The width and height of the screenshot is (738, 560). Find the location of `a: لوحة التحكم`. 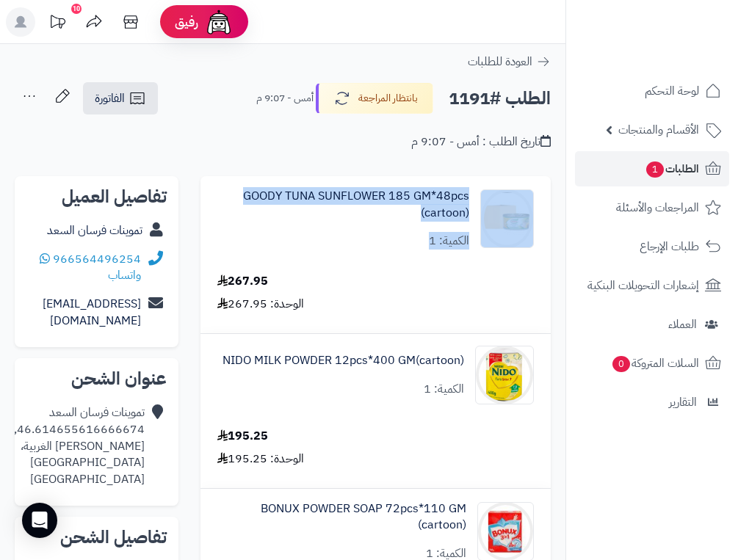

a: لوحة التحكم is located at coordinates (652, 91).